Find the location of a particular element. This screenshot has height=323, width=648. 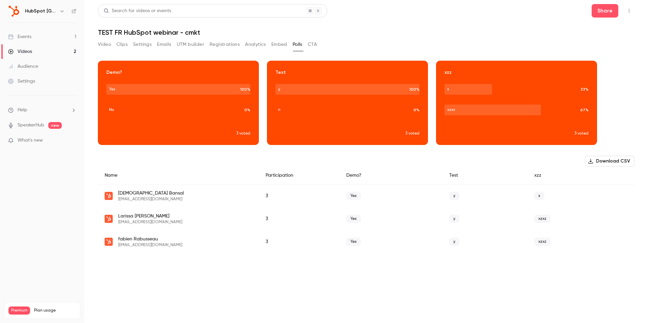

button: Embed is located at coordinates (279, 45).